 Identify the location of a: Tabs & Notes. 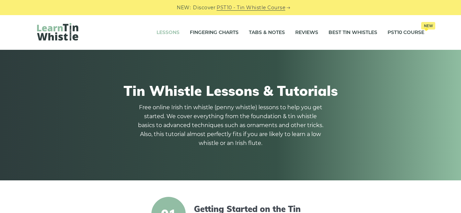
(266, 33).